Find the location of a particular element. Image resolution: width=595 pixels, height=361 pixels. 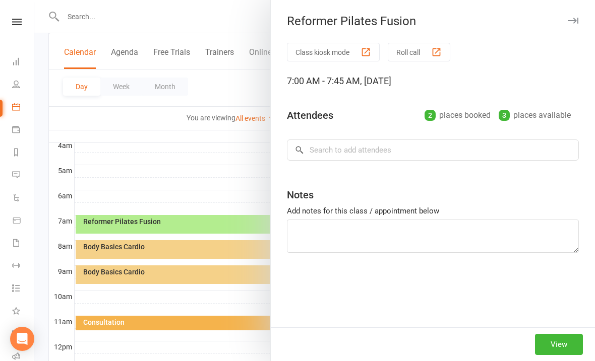

a: What's New is located at coordinates (23, 312).